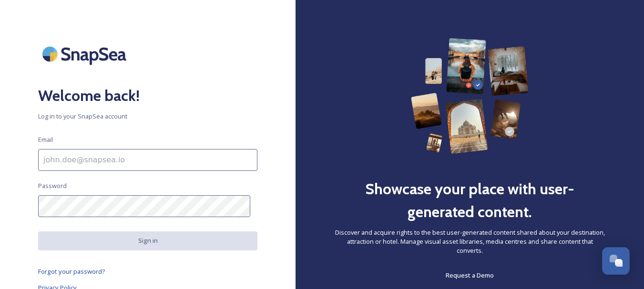 The height and width of the screenshot is (289, 644). Describe the element at coordinates (469, 242) in the screenshot. I see `span: Discover and acquire rights to the best user-generated content shared about your destination, att...` at that location.